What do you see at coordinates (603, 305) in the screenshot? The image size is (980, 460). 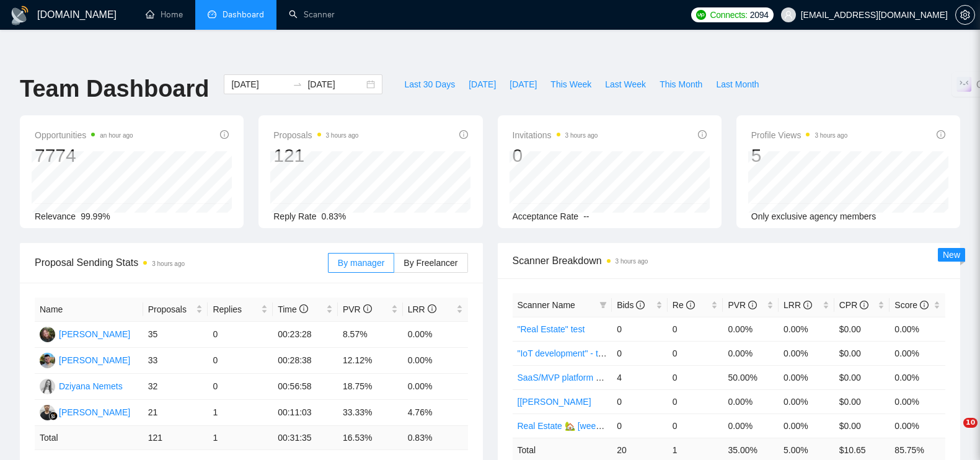 I see `span: filter` at bounding box center [603, 305].